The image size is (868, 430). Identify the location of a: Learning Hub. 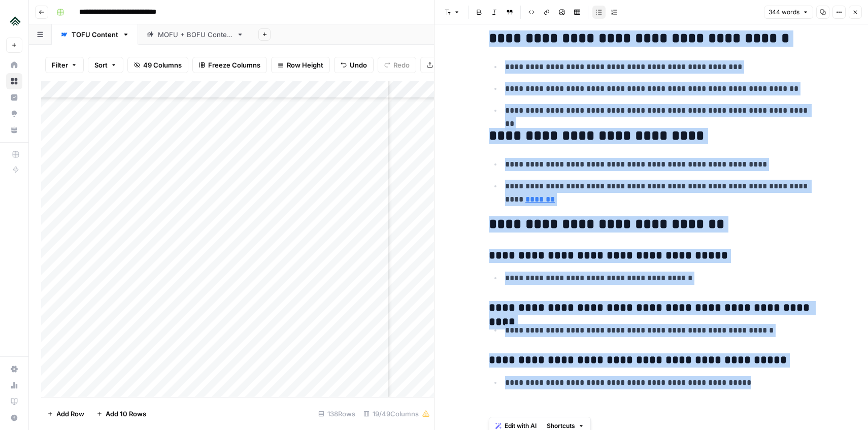
(14, 401).